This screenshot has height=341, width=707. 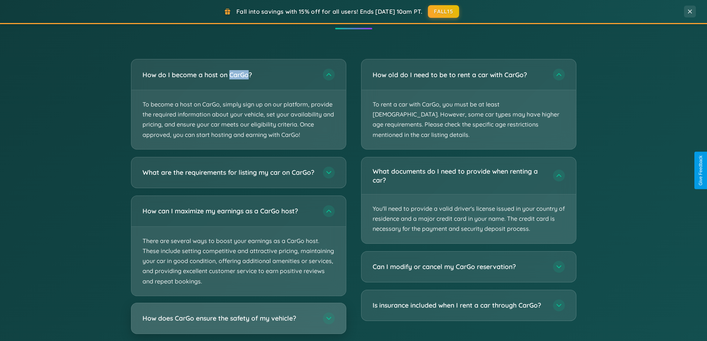 What do you see at coordinates (701, 170) in the screenshot?
I see `div: Give Feedback` at bounding box center [701, 170].